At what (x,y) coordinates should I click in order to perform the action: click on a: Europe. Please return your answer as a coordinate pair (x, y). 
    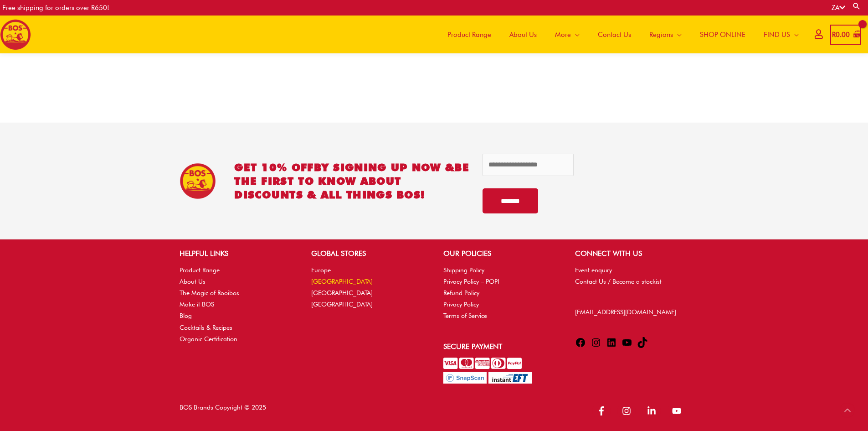
    Looking at the image, I should click on (321, 270).